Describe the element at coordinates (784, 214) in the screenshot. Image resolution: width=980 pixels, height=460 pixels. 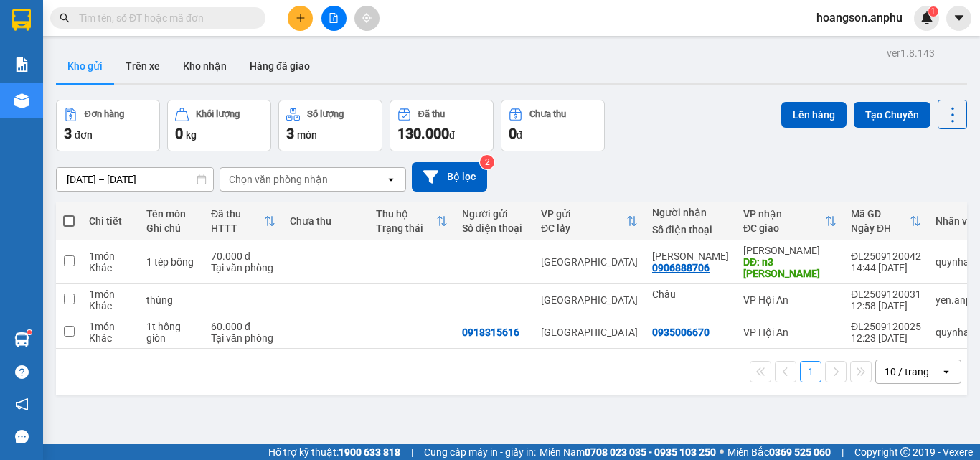
I see `div: VP nhận` at that location.